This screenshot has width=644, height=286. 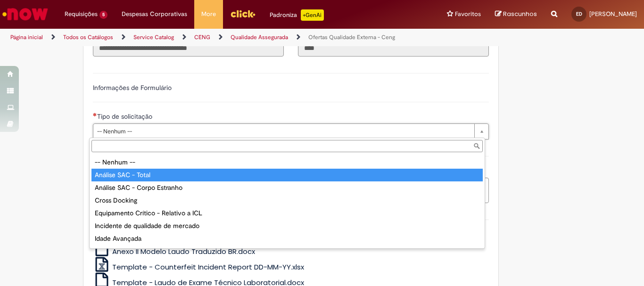 What do you see at coordinates (287, 252) in the screenshot?
I see `div: Package Appearance / Package Index - CENG` at bounding box center [287, 252].